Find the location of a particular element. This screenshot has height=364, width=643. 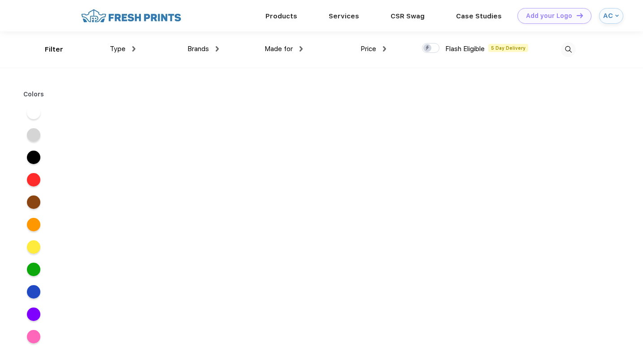

div: Add your Logo is located at coordinates (548, 15).